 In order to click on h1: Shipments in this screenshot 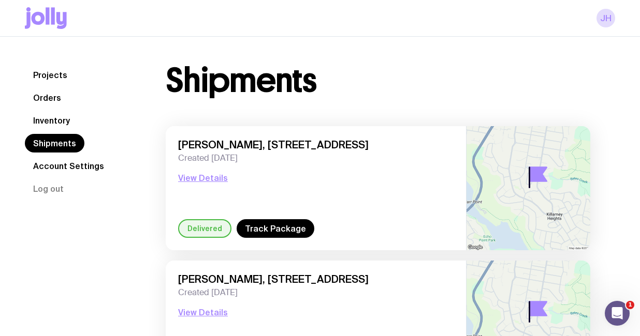, I will do `click(241, 81)`.